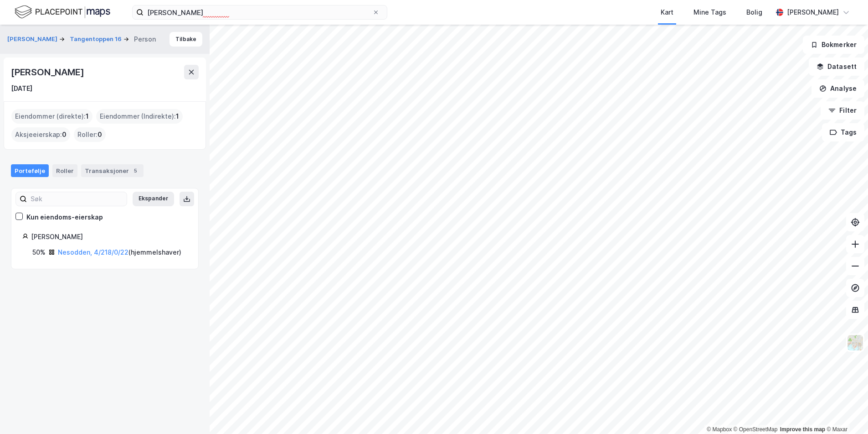 The height and width of the screenshot is (434, 868). Describe the element at coordinates (145, 39) in the screenshot. I see `div: Person` at that location.